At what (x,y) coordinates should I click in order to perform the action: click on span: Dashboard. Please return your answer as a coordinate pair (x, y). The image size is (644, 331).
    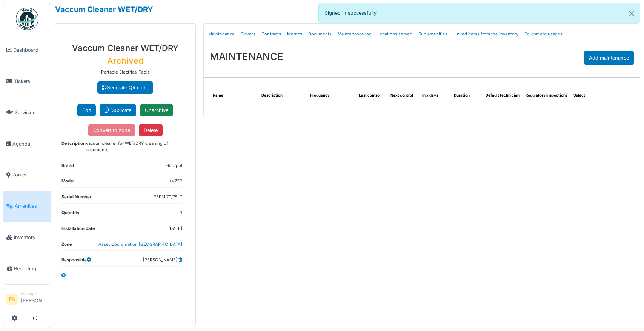
    Looking at the image, I should click on (31, 50).